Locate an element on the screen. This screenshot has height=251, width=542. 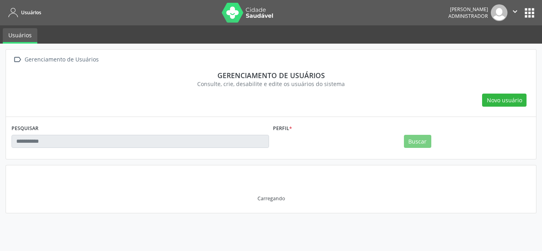
div: Gerenciamento de usuários is located at coordinates (271, 75).